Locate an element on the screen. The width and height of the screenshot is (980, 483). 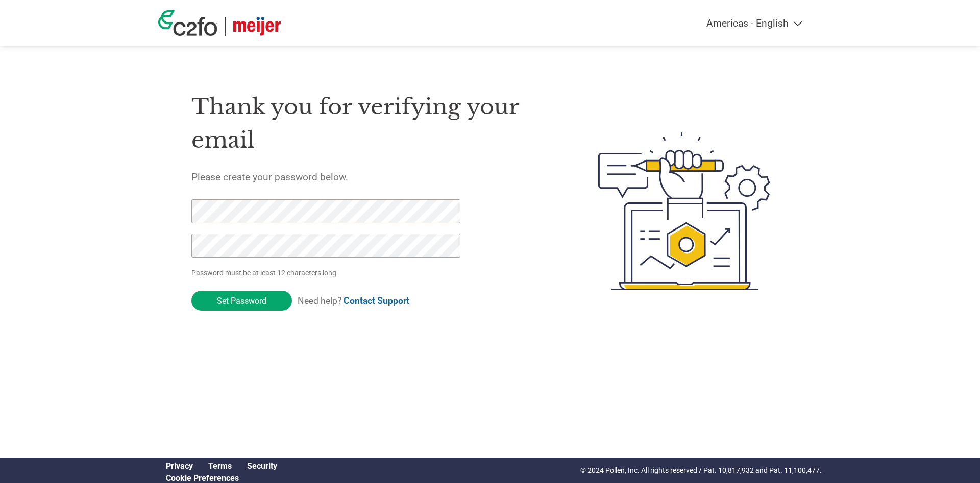
img: Meijer is located at coordinates (257, 26).